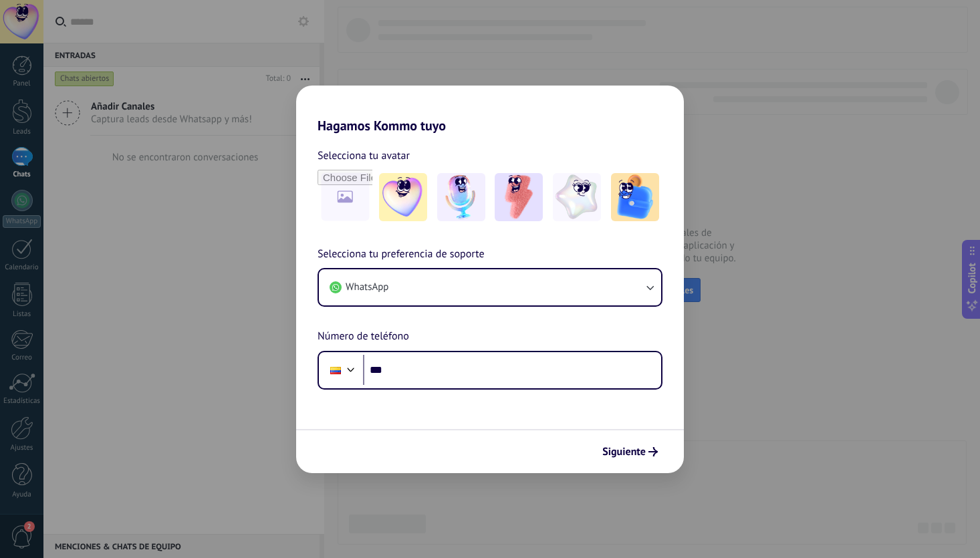  What do you see at coordinates (364, 156) in the screenshot?
I see `span: Selecciona tu avatar` at bounding box center [364, 156].